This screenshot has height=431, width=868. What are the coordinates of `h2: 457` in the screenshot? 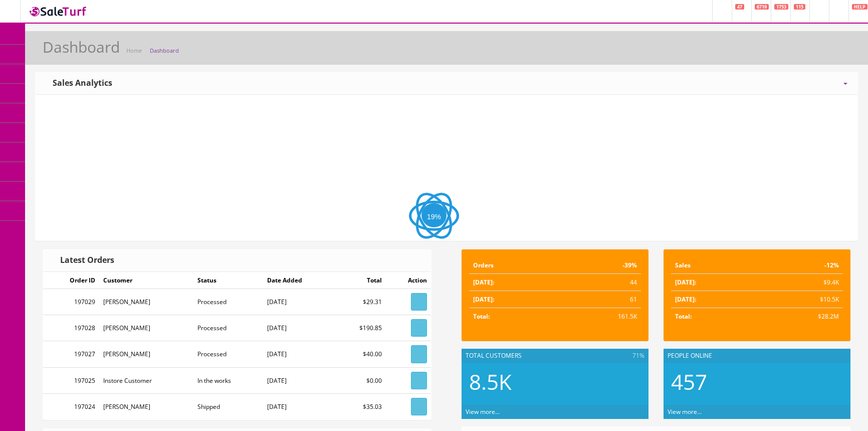 It's located at (757, 381).